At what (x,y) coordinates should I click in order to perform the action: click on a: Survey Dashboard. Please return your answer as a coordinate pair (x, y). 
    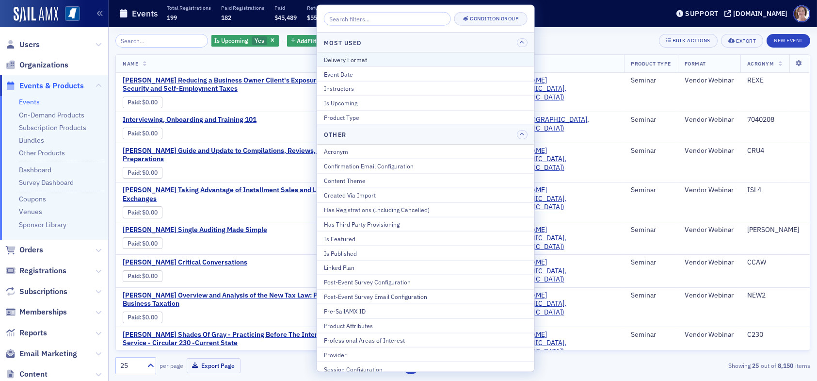
    Looking at the image, I should click on (46, 182).